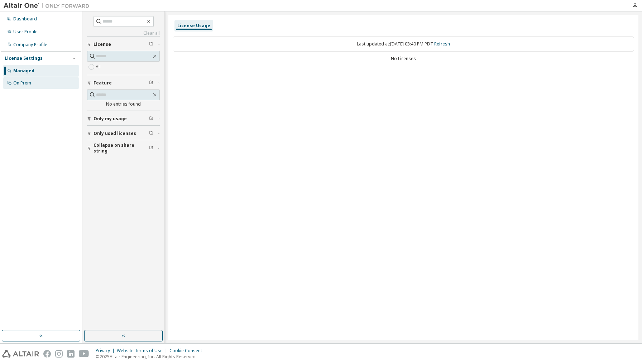  What do you see at coordinates (442, 44) in the screenshot?
I see `a: Refresh` at bounding box center [442, 44].